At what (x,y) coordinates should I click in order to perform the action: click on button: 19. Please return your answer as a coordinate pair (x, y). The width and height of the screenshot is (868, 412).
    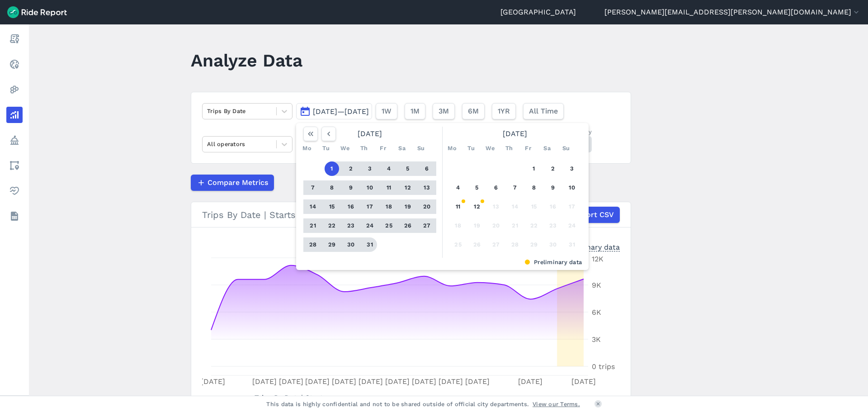
    Looking at the image, I should click on (477, 226).